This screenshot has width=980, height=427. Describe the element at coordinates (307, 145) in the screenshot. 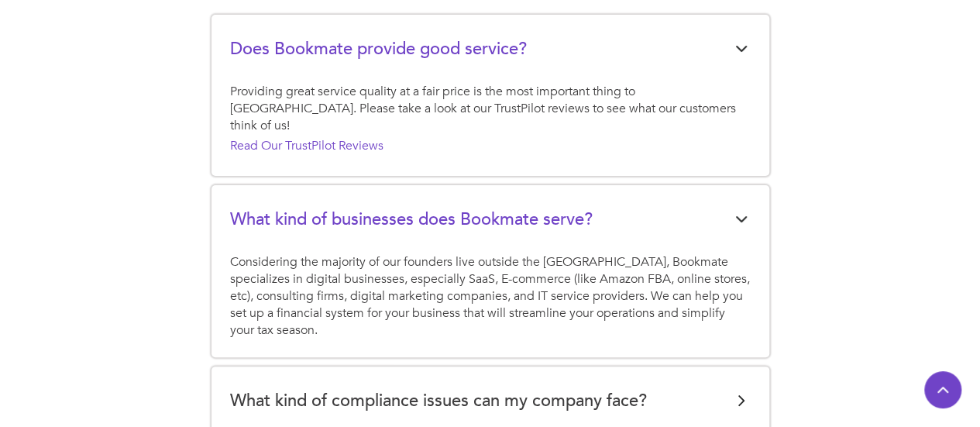

I see `div: Read Our TrustPilot Reviews` at that location.